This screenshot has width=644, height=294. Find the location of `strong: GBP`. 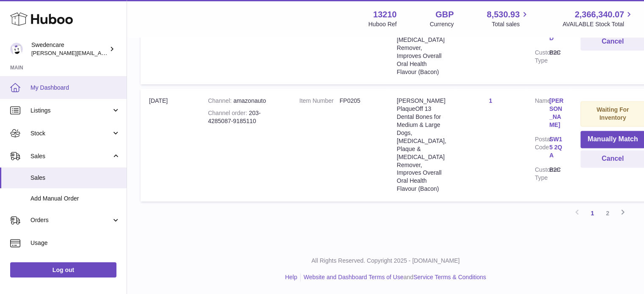

strong: GBP is located at coordinates (444, 14).